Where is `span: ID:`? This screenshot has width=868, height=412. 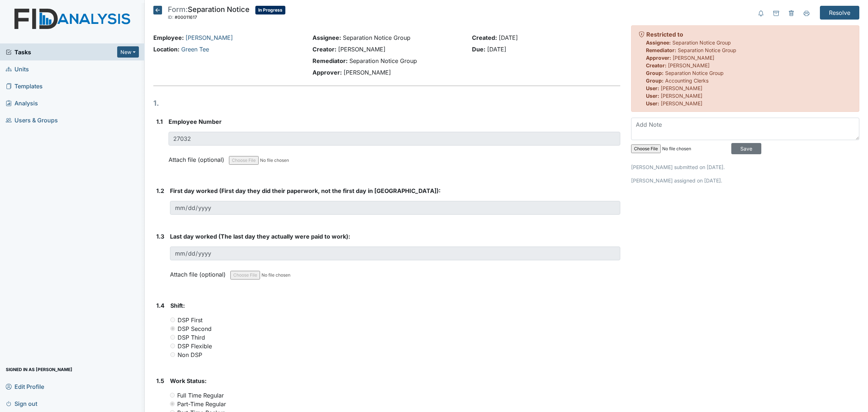
span: ID: is located at coordinates (171, 17).